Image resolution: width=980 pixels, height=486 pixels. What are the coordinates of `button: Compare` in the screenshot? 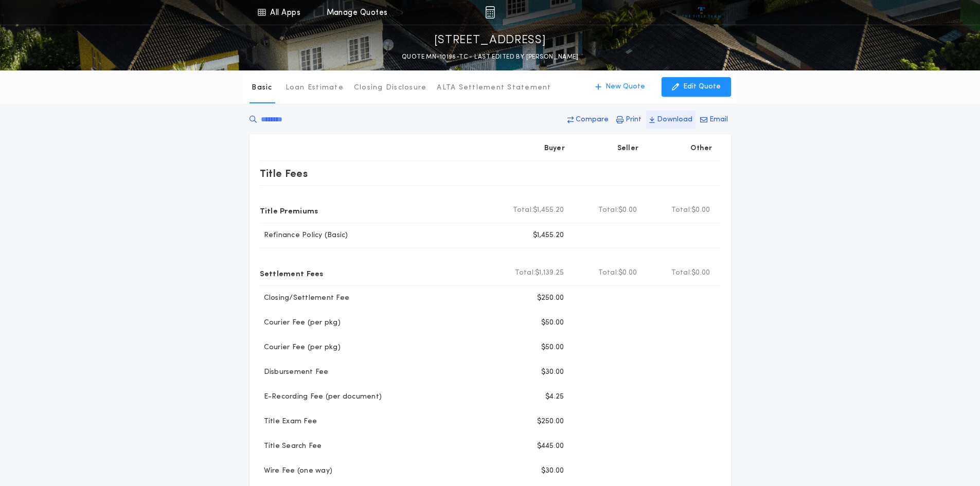 It's located at (589, 120).